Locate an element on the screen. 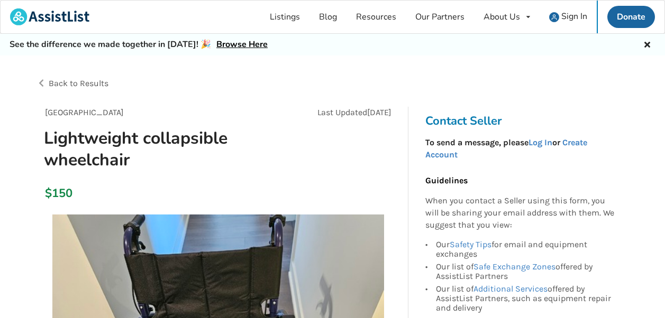 Image resolution: width=665 pixels, height=318 pixels. a: Blog is located at coordinates (328, 17).